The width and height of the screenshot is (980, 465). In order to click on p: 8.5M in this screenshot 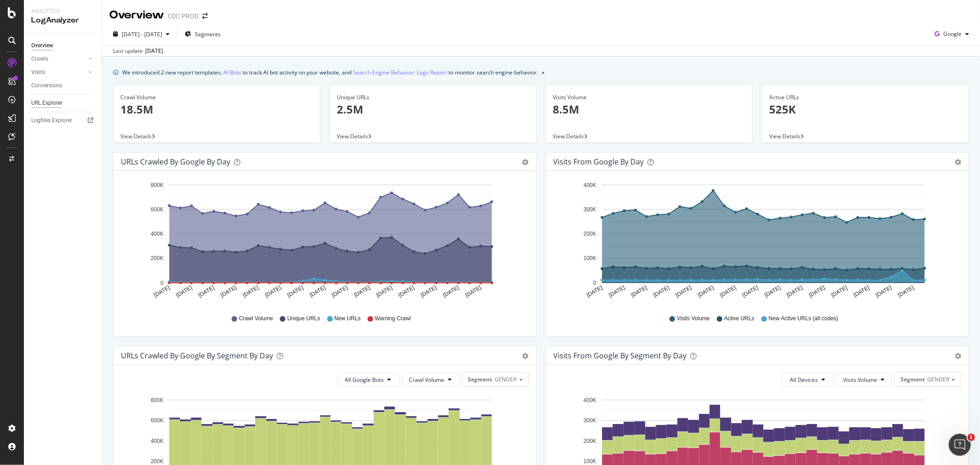, I will do `click(649, 109)`.